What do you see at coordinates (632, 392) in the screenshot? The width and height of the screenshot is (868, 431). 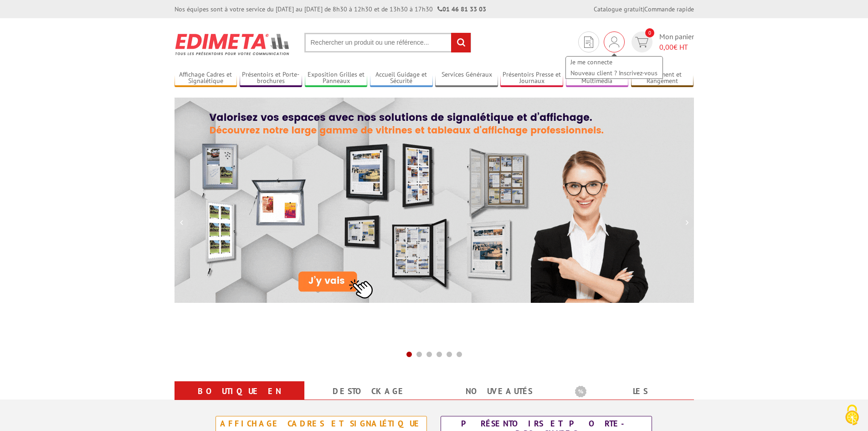 I see `b: Les promotions` at bounding box center [632, 392].